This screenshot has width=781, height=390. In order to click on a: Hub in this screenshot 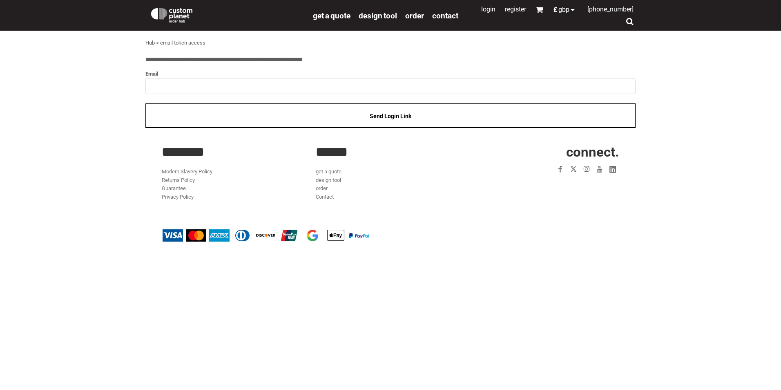, I will do `click(150, 42)`.